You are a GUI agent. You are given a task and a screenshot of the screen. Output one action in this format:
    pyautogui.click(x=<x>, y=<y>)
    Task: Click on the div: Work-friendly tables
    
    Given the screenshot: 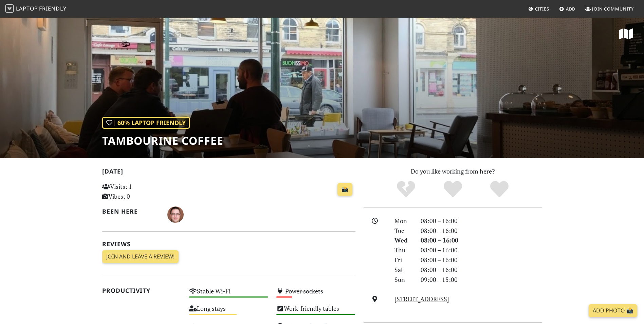 What is the action you would take?
    pyautogui.click(x=316, y=311)
    